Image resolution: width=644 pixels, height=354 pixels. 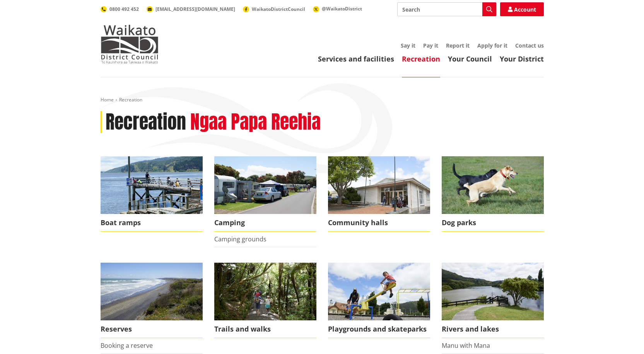 I want to click on img: Find your local dog park, so click(x=493, y=185).